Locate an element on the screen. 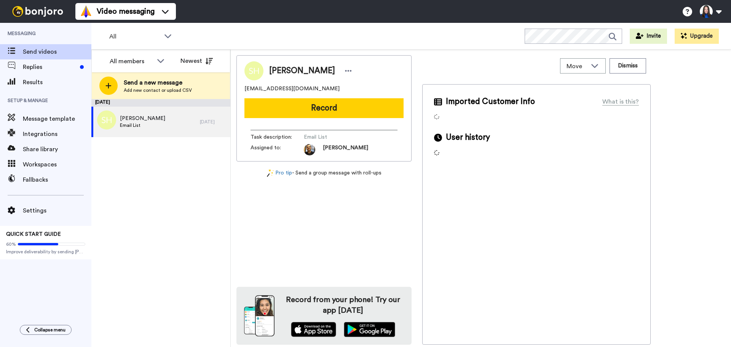 Image resolution: width=731 pixels, height=347 pixels. img: sh.png is located at coordinates (107, 120).